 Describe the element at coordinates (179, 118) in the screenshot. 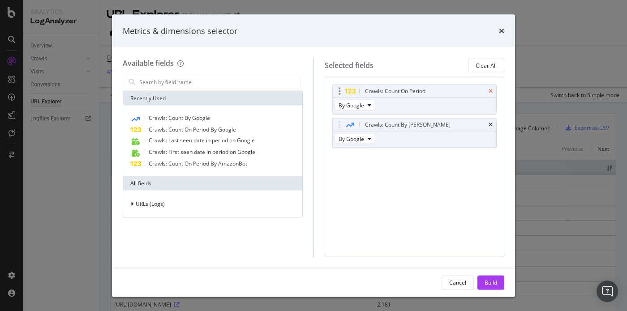

I see `span: Crawls: Count By Google` at that location.